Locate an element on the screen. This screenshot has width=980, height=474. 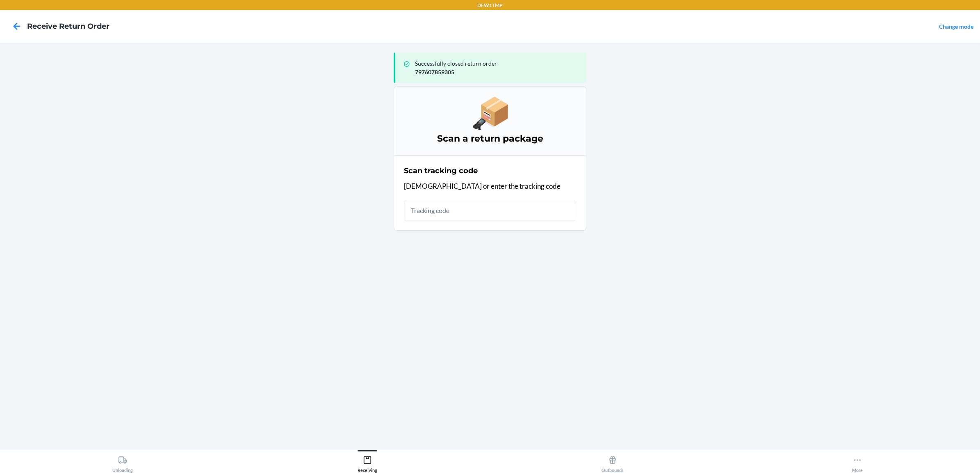
p: Successfully closed return order is located at coordinates (498, 63).